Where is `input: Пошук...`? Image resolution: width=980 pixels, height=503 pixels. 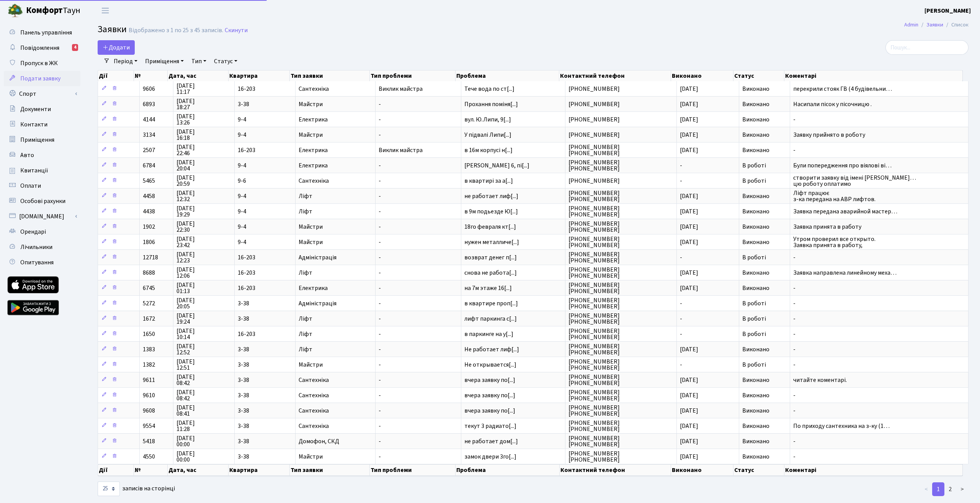 input: Пошук... is located at coordinates (927, 48).